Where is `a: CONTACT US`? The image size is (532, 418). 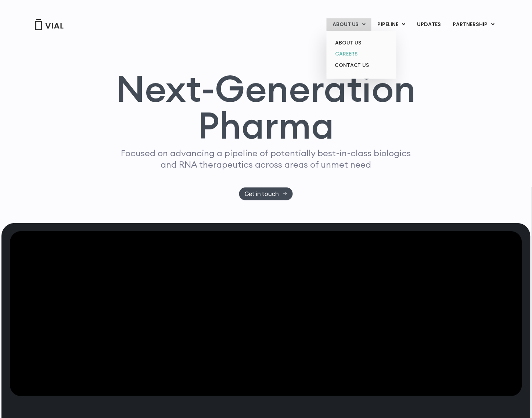
a: CONTACT US is located at coordinates (361, 66).